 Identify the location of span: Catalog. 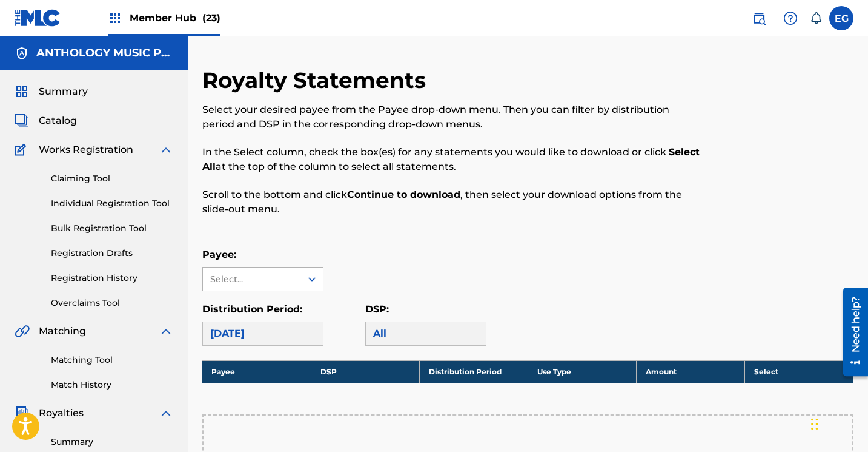
(57, 120).